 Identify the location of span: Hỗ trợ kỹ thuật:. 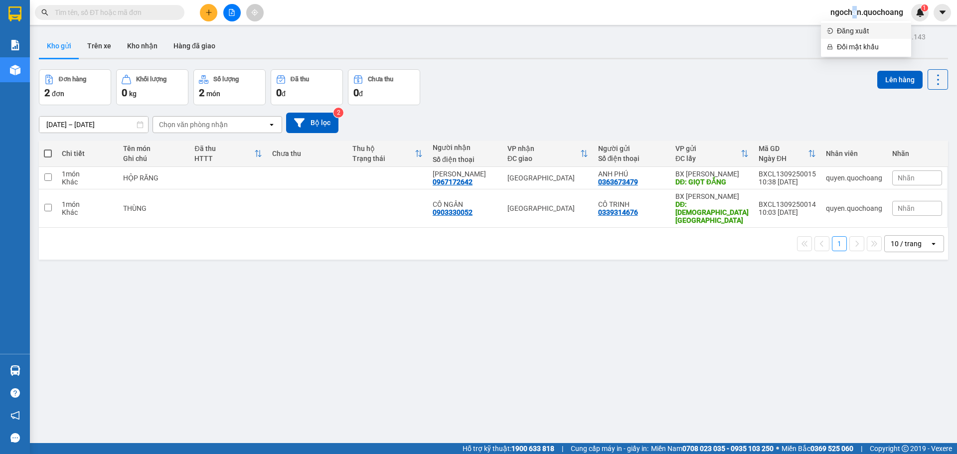
(509, 449).